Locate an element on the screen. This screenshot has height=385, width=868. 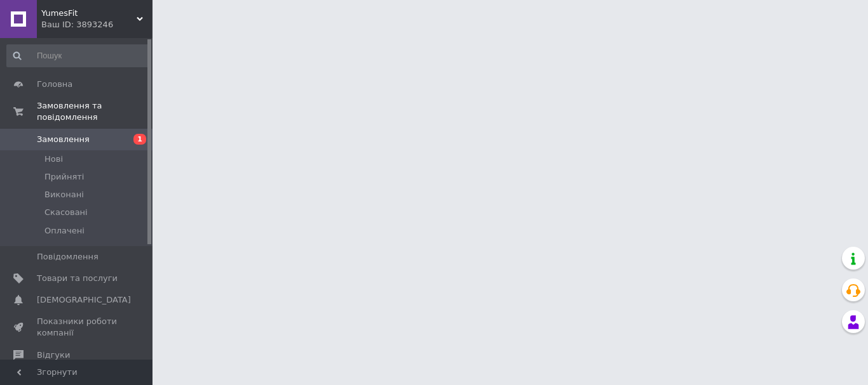
span: Повідомлення is located at coordinates (67, 257).